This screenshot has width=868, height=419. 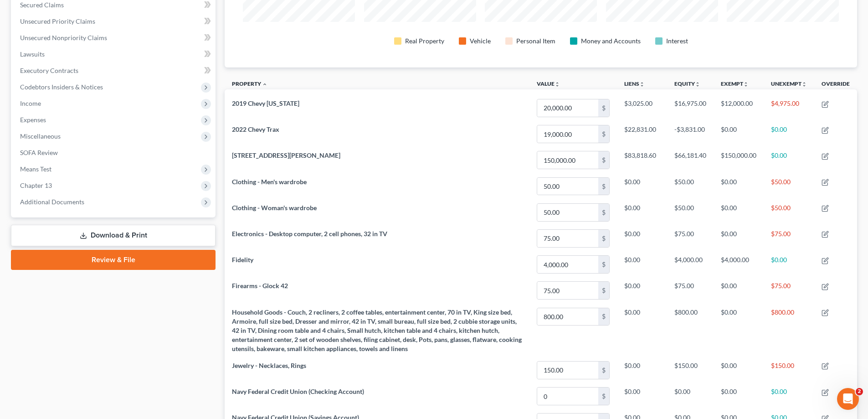 What do you see at coordinates (836, 85) in the screenshot?
I see `th: Override` at bounding box center [836, 85].